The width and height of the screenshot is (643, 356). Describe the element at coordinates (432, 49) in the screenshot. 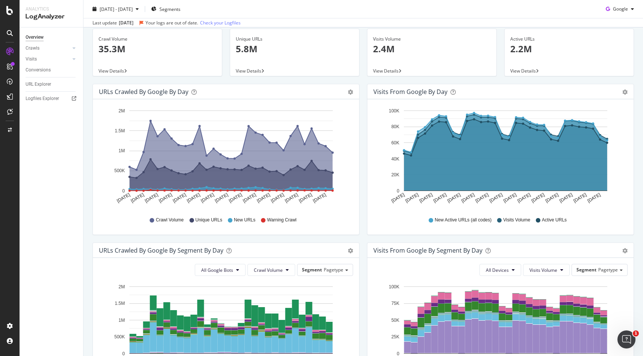

I see `p: 2.4M` at that location.